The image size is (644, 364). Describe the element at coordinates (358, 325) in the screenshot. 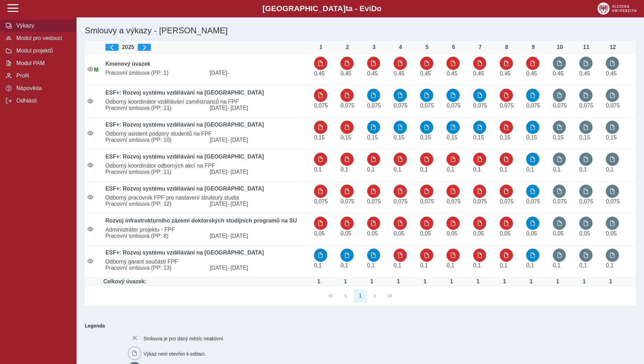

I see `b: Legenda` at that location.